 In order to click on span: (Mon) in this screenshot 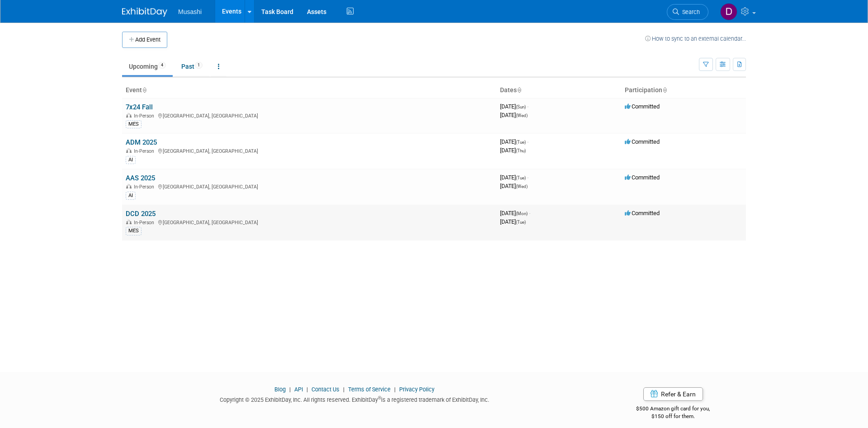, I will do `click(521, 213)`.